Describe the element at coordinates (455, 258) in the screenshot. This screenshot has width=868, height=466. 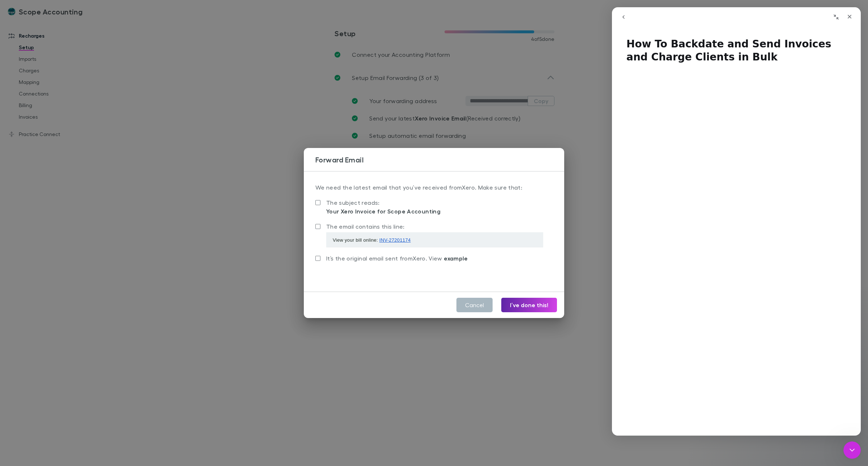
I see `span: example` at that location.